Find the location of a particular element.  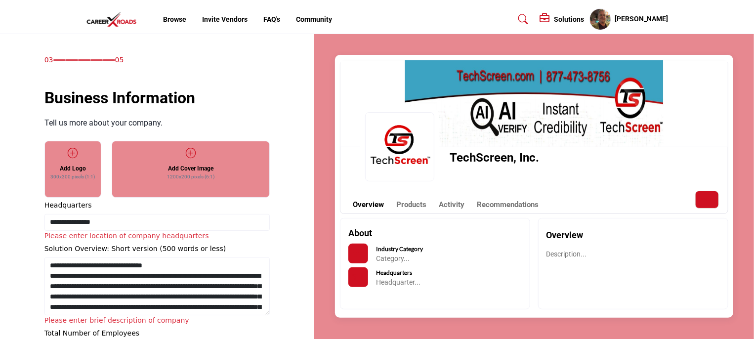

p: Category... is located at coordinates (399, 259).